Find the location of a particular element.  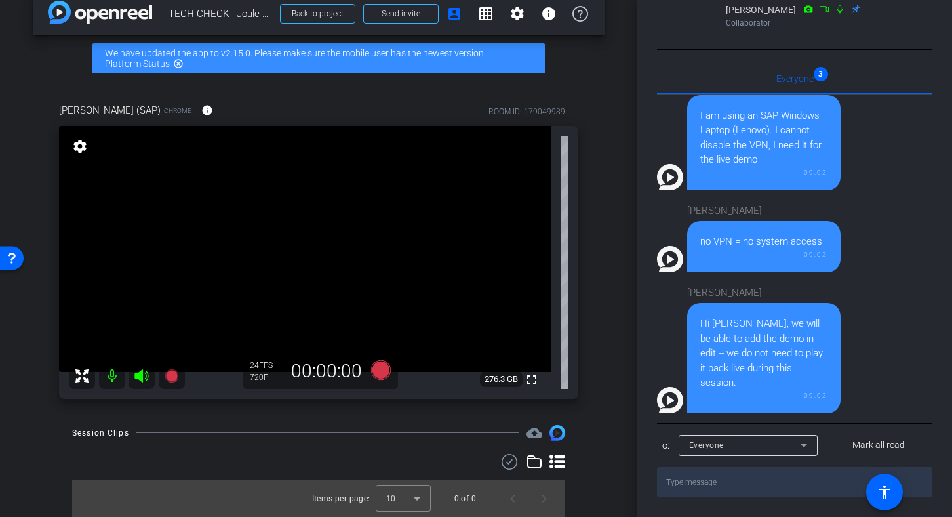

mat-icon: grid_on is located at coordinates (486, 14).